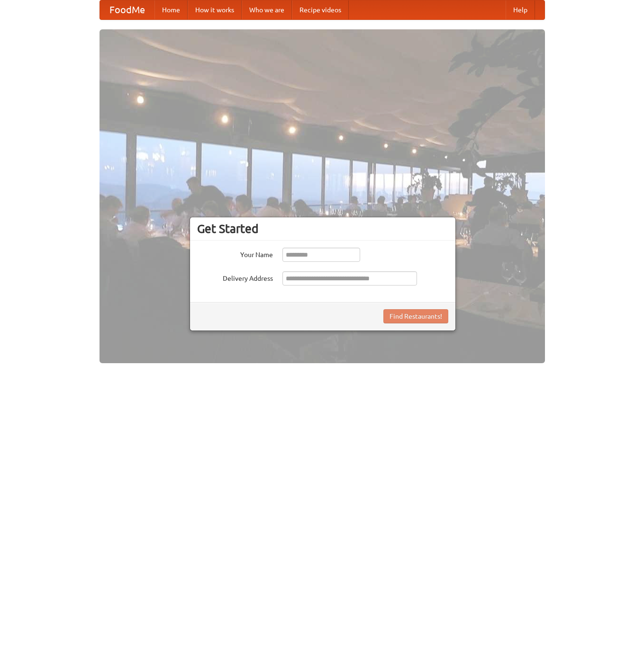 This screenshot has width=644, height=670. What do you see at coordinates (235, 277) in the screenshot?
I see `label: Delivery Address` at bounding box center [235, 277].